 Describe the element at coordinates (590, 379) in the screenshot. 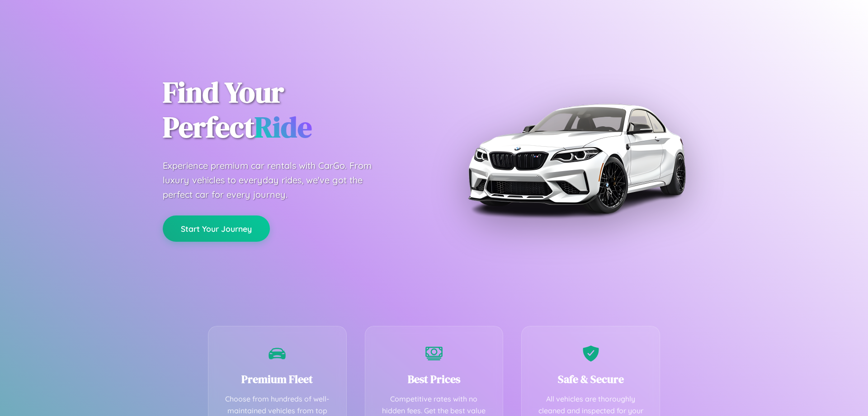

I see `h3: Safe & Secure` at that location.